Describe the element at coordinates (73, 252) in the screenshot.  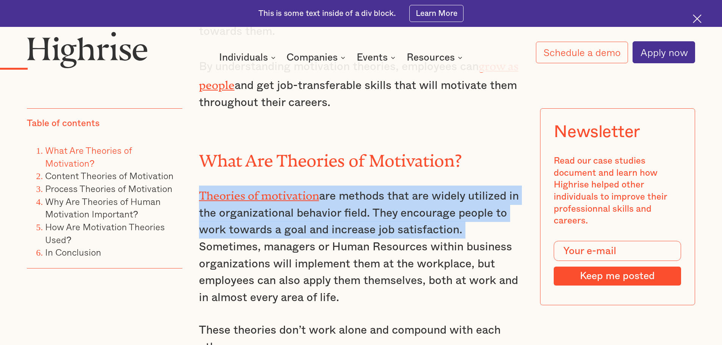
I see `a: In Conclusion` at that location.